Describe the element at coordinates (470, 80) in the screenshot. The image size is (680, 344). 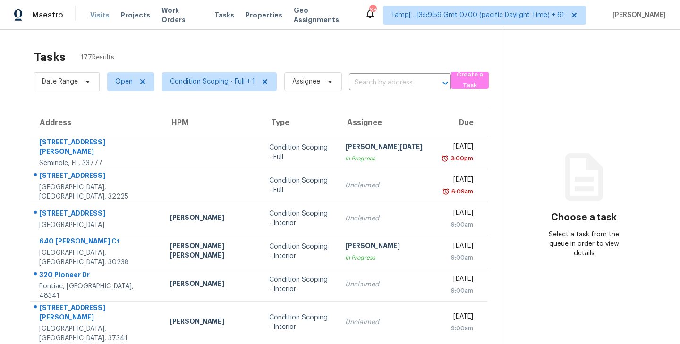
I see `button: Create a Task` at that location.